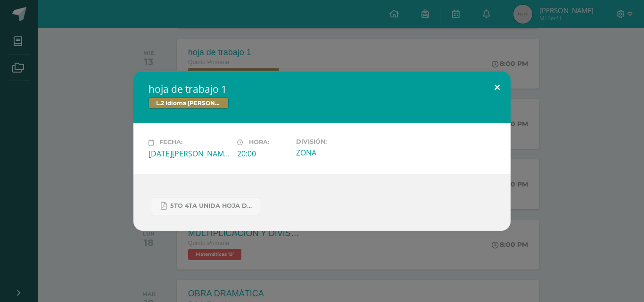 Image resolution: width=644 pixels, height=302 pixels. What do you see at coordinates (213, 206) in the screenshot?
I see `span: 5to 4ta unida hoja de trabajo kaqchikel.pdf` at bounding box center [213, 206].